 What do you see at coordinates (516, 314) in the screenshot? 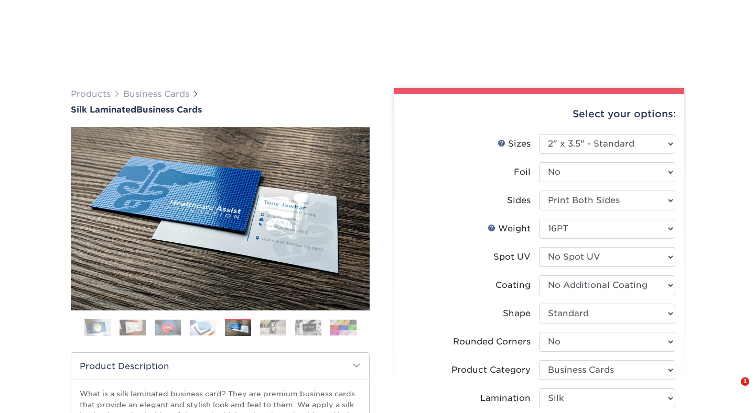
I see `div: Shape` at bounding box center [516, 314].